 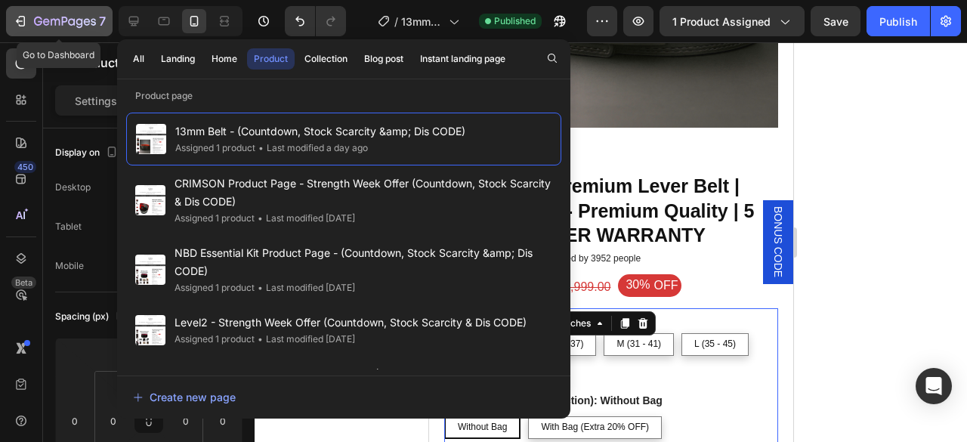 I want to click on div: Home, so click(x=224, y=59).